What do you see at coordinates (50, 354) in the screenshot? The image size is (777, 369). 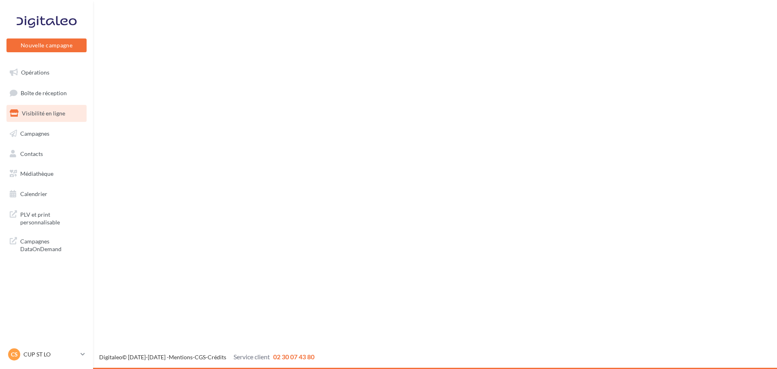 I see `p: CUP ST LO` at bounding box center [50, 354].